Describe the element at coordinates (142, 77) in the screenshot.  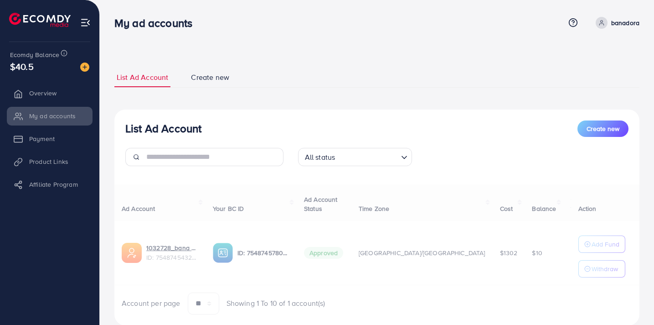
I see `span: List Ad Account` at that location.